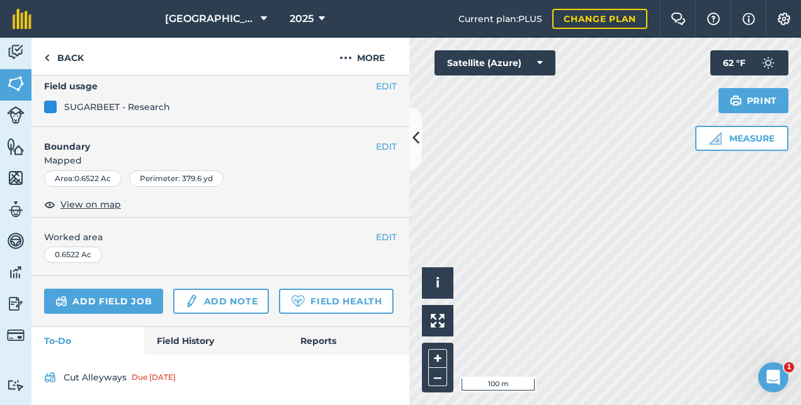 The height and width of the screenshot is (405, 801). Describe the element at coordinates (753, 101) in the screenshot. I see `button: Print` at that location.